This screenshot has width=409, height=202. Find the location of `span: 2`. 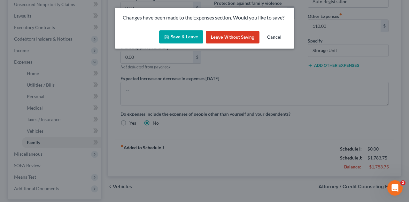

span: 2 is located at coordinates (403, 183).